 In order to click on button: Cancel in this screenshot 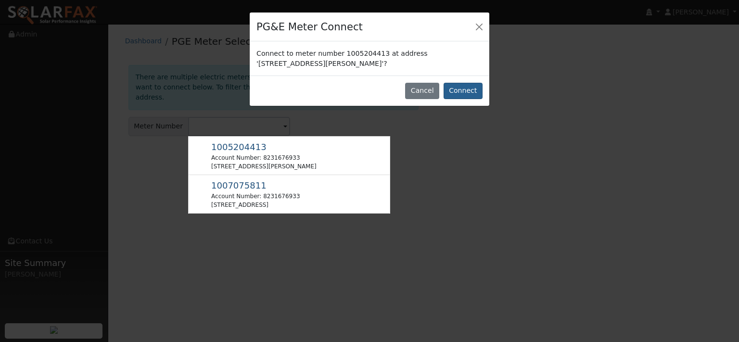, I will do `click(422, 91)`.